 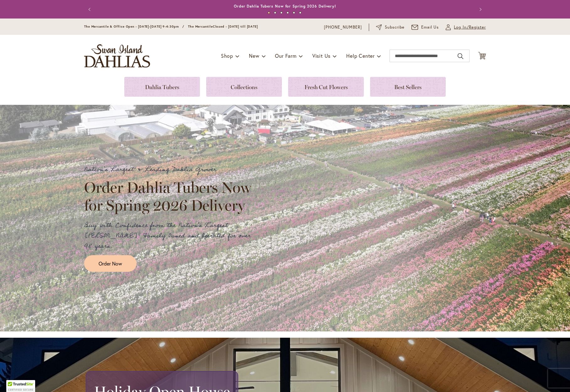 What do you see at coordinates (470, 27) in the screenshot?
I see `span: Log In/Register` at bounding box center [470, 27].